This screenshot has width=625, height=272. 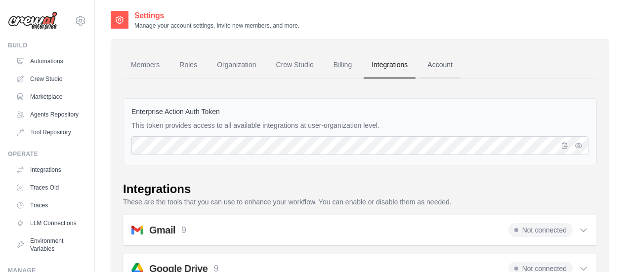 I want to click on p: 9, so click(x=184, y=230).